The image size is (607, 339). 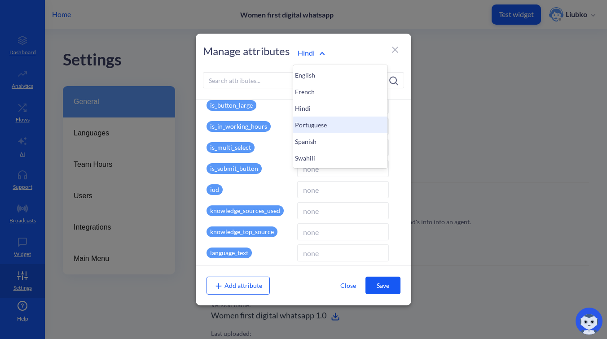 What do you see at coordinates (589, 321) in the screenshot?
I see `img: copilot-icon.svg` at bounding box center [589, 321].